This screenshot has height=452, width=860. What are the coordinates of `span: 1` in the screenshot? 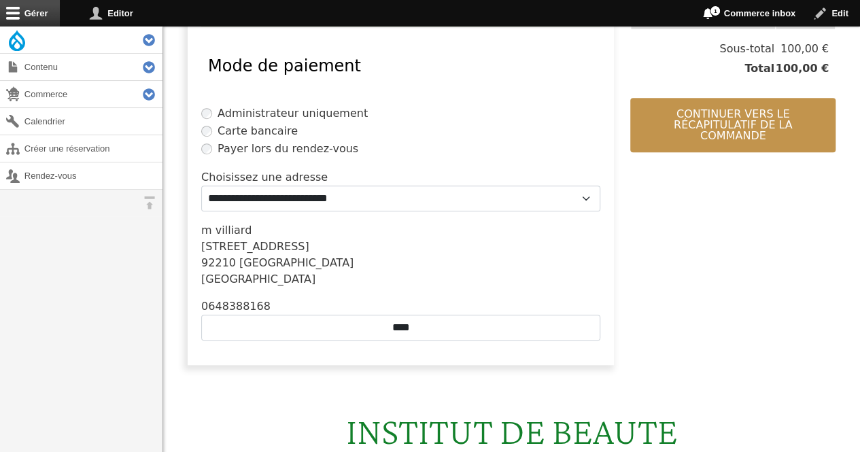 It's located at (715, 11).